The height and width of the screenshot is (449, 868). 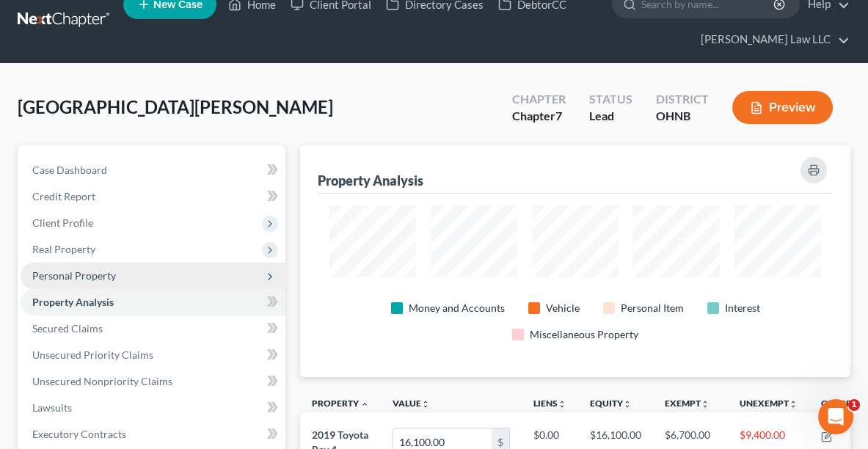 I want to click on span: Real Property, so click(x=64, y=248).